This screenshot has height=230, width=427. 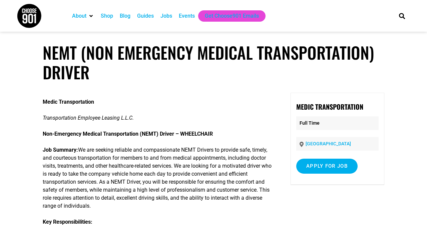 I want to click on nav: Main nav, so click(x=228, y=16).